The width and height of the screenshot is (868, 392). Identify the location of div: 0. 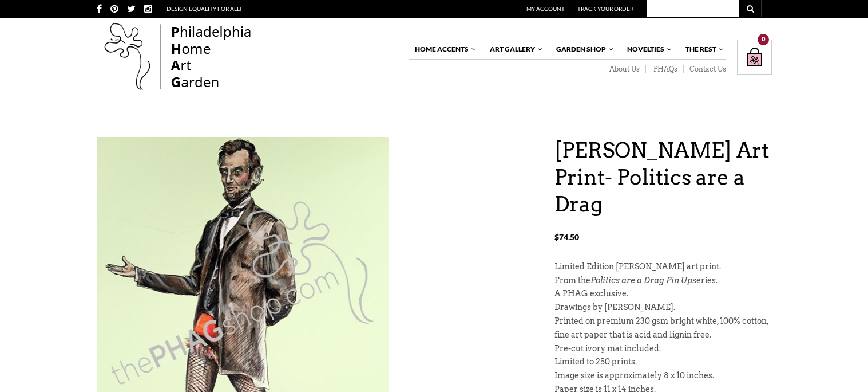
(764, 39).